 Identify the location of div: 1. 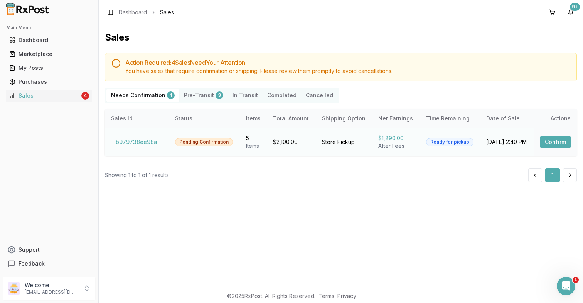
(171, 95).